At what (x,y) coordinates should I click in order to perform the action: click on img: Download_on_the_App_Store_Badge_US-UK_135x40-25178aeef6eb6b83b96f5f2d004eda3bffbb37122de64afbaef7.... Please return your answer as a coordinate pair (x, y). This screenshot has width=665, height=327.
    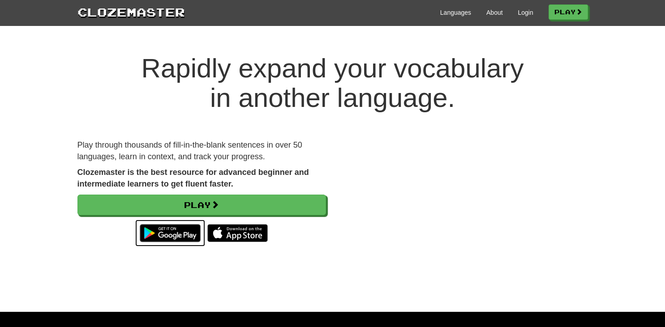
    Looking at the image, I should click on (237, 233).